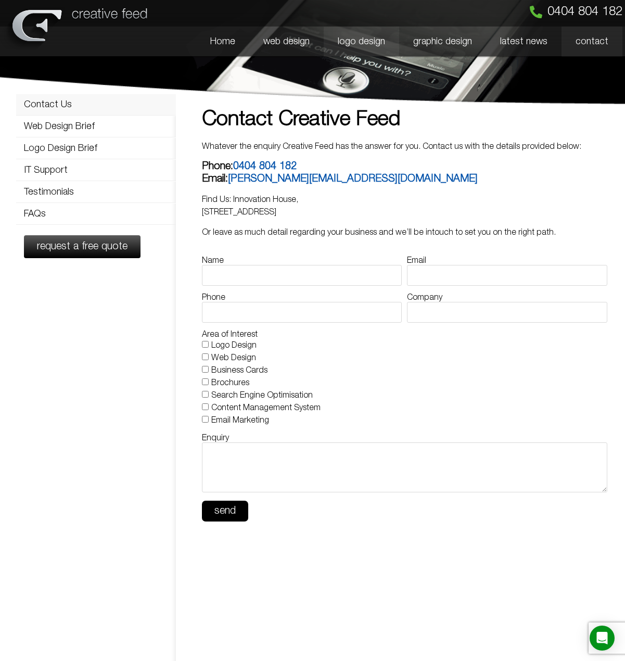 The image size is (625, 661). What do you see at coordinates (239, 370) in the screenshot?
I see `label: Business Cards` at bounding box center [239, 370].